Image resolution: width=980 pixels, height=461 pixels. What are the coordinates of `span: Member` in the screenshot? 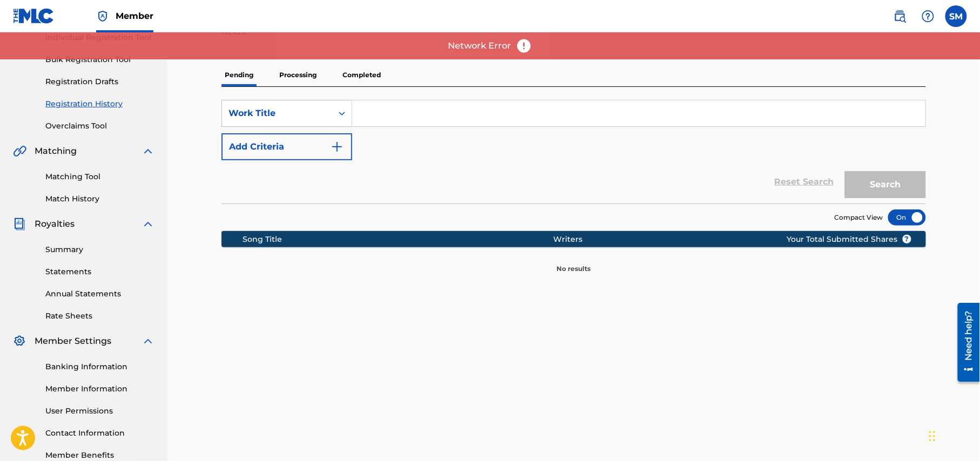 It's located at (134, 16).